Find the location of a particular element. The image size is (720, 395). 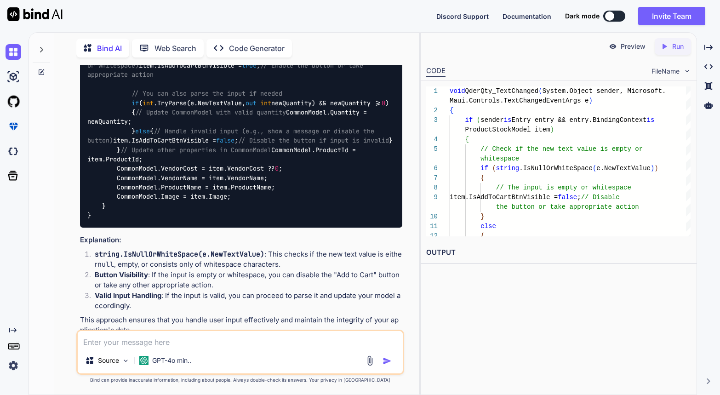

li: : This checks if the new text value is either , empty, or consists only of whitespace characters. is located at coordinates (245, 259).